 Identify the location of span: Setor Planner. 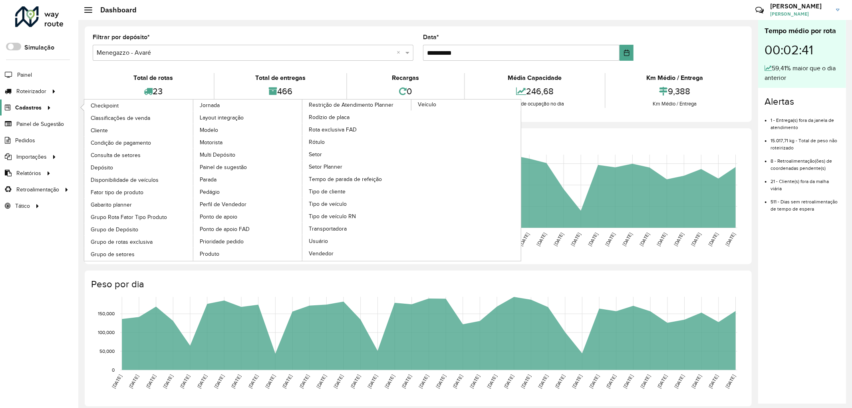
(326, 167).